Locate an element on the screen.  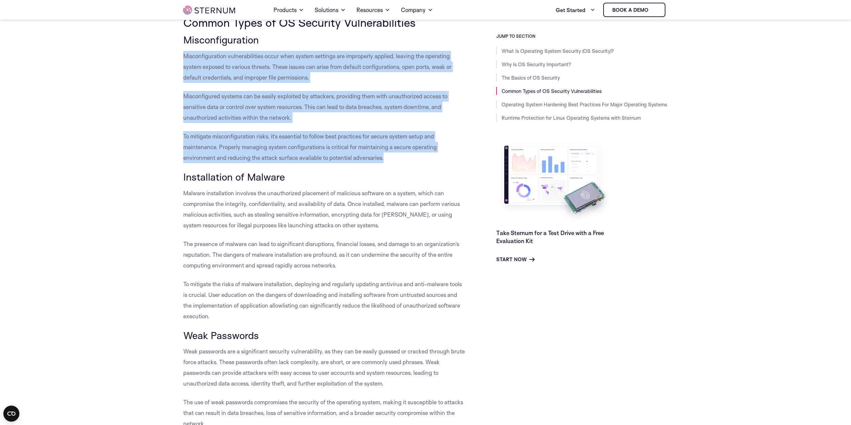
a: Runtime Protection for Linux Operating Systems with Sternum is located at coordinates (571, 118).